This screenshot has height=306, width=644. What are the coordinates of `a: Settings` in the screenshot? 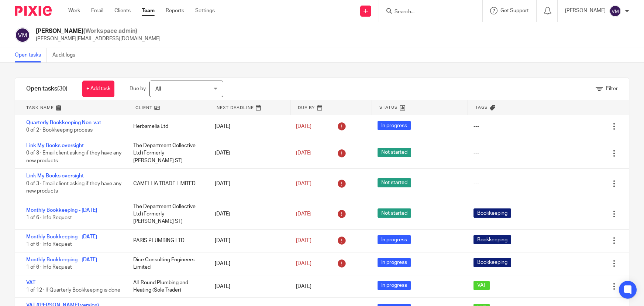 It's located at (205, 11).